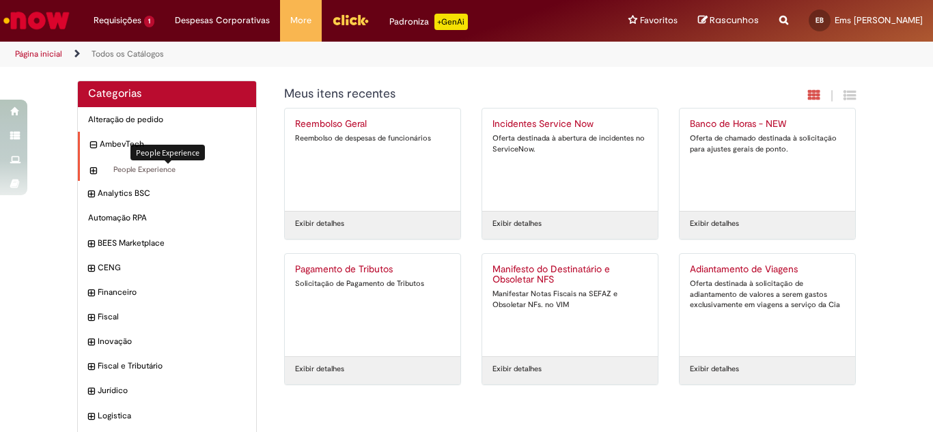  I want to click on span: CENG, so click(171, 268).